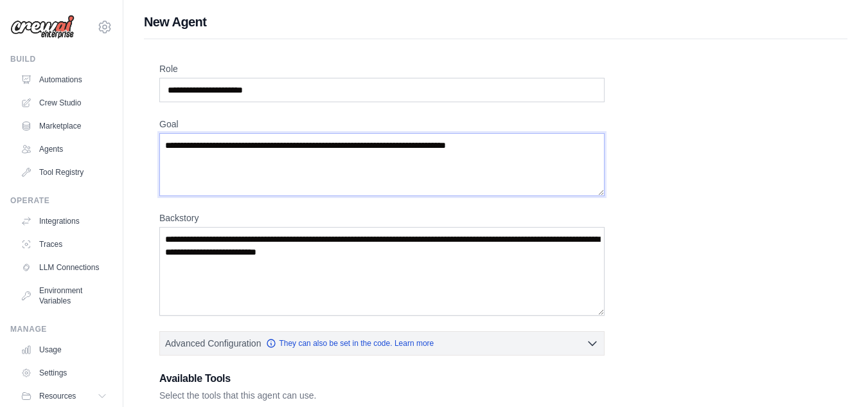  Describe the element at coordinates (350, 343) in the screenshot. I see `a: They can also be set in the code. Learn more` at that location.